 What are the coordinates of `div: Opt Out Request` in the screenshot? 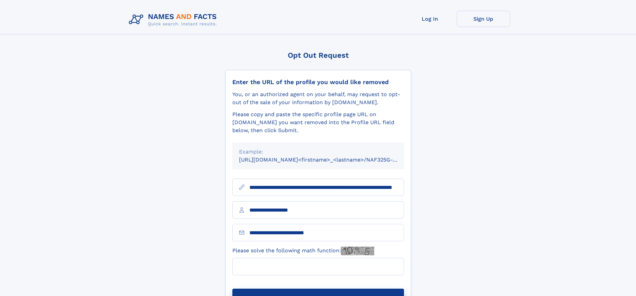 It's located at (318, 55).